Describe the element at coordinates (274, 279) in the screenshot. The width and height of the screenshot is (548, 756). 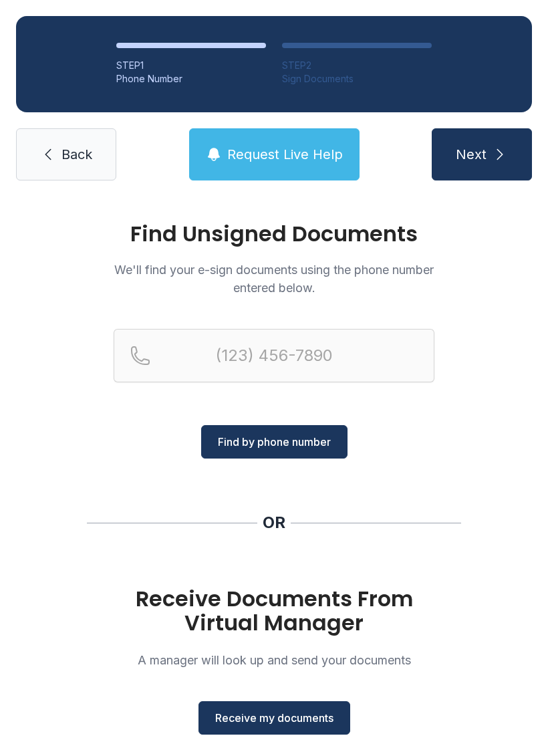
I see `p: We'll find your e-sign documents using the phone number entered below.` at that location.